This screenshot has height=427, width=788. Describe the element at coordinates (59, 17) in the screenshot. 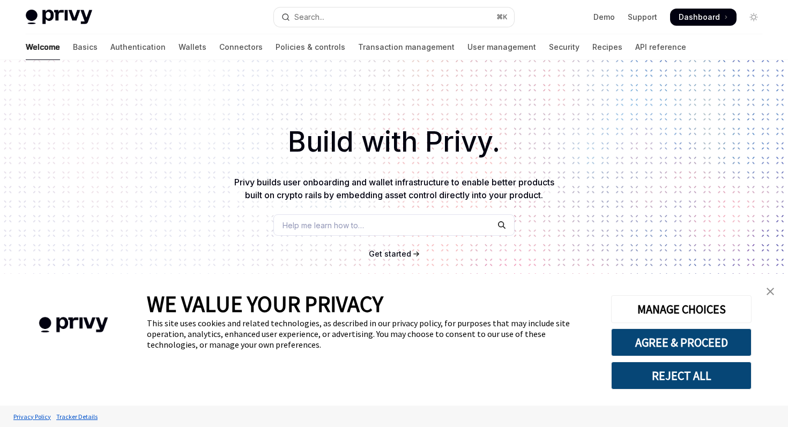

I see `img: light logo` at that location.